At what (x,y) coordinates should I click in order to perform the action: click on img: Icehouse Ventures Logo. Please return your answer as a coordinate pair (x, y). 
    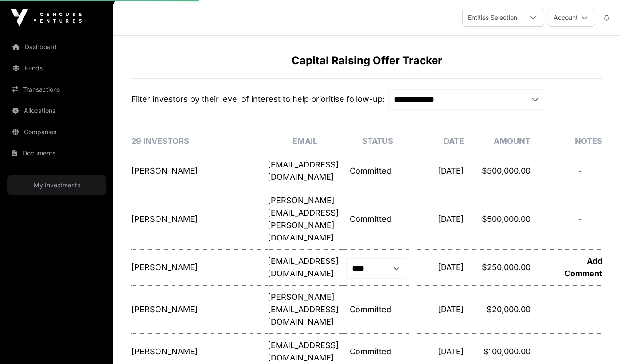
    Looking at the image, I should click on (46, 18).